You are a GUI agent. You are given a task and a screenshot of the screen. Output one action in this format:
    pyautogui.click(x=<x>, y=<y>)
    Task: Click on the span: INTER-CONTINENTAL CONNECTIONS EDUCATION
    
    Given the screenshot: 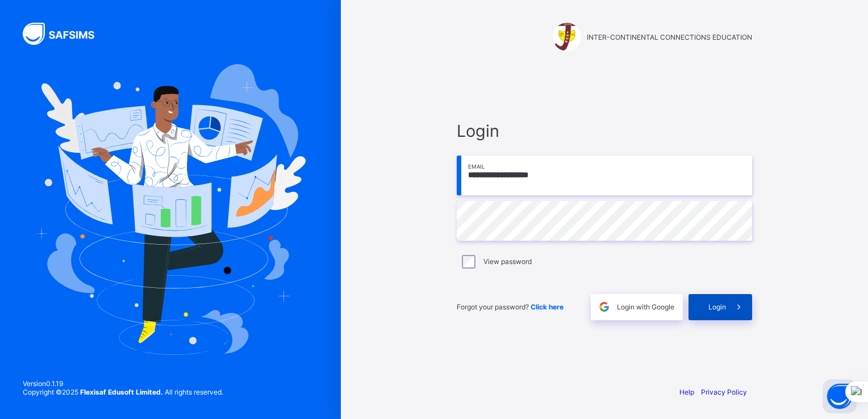 What is the action you would take?
    pyautogui.click(x=669, y=37)
    